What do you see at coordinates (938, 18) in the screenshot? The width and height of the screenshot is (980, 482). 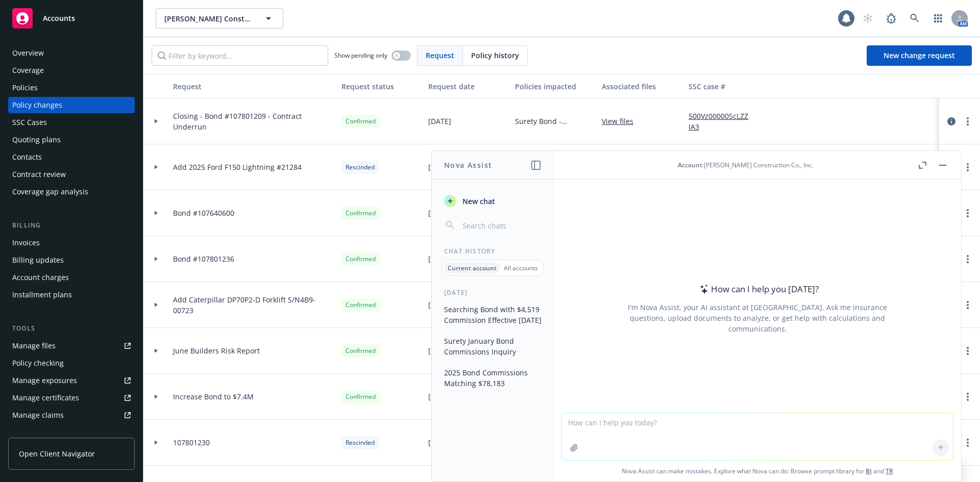 I see `a: Switch app` at bounding box center [938, 18].